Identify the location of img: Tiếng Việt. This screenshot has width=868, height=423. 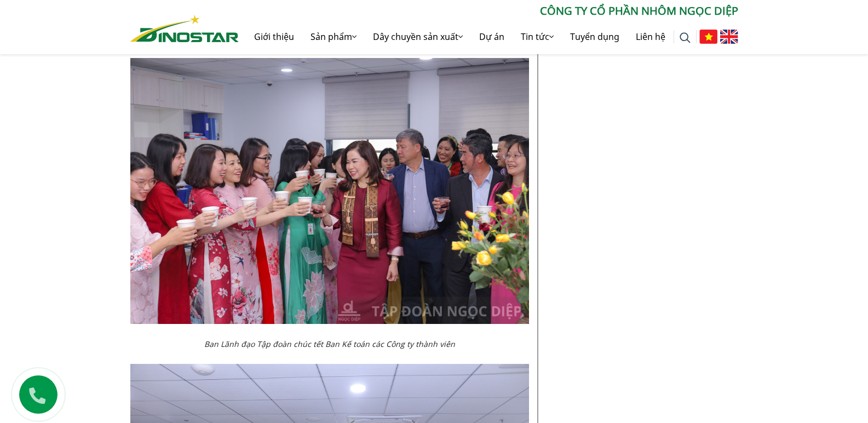
(708, 37).